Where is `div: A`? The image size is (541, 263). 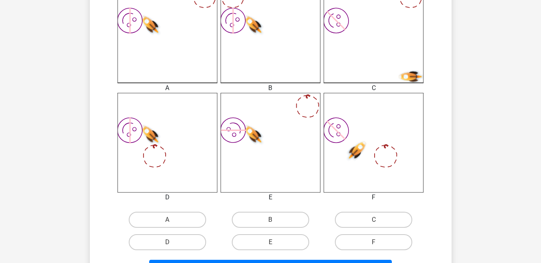
div: A is located at coordinates (167, 88).